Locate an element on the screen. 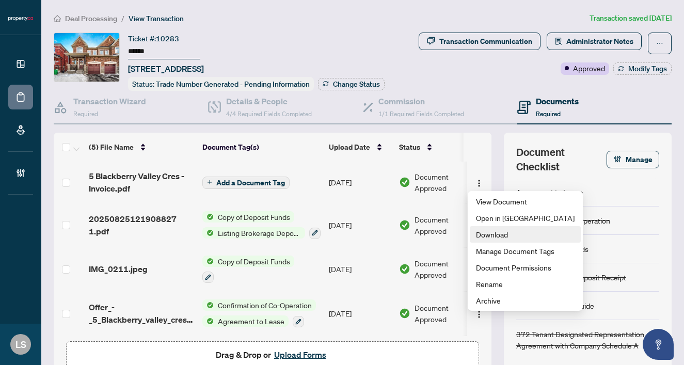 This screenshot has width=684, height=365. span: (5) File Name is located at coordinates (111, 147).